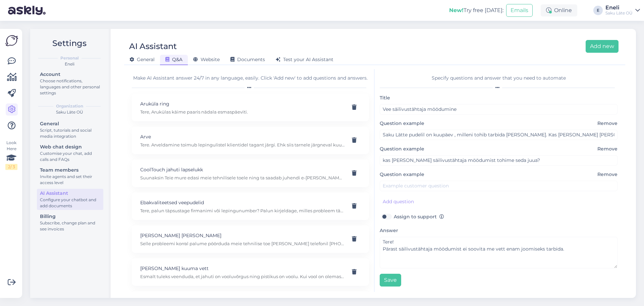 The image size is (644, 306). What do you see at coordinates (250, 78) in the screenshot?
I see `div: Make AI Assistant answer 24/7 in any language, easily. Click 'Add new' to add questions and answers.` at bounding box center [250, 78].